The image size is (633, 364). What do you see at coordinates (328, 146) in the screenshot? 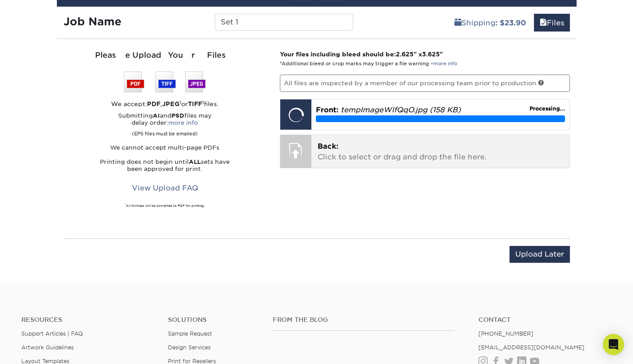
I see `span: Back:` at bounding box center [328, 146].